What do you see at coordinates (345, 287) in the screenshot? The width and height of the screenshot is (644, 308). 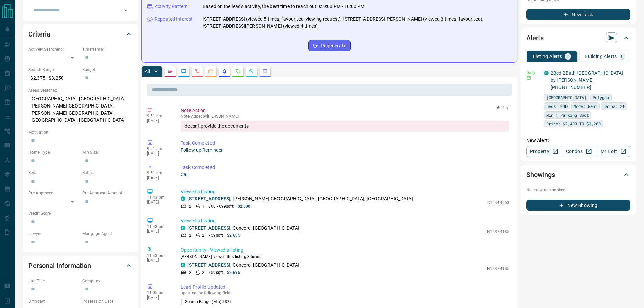 I see `p: Lead Profile Updated` at bounding box center [345, 287].